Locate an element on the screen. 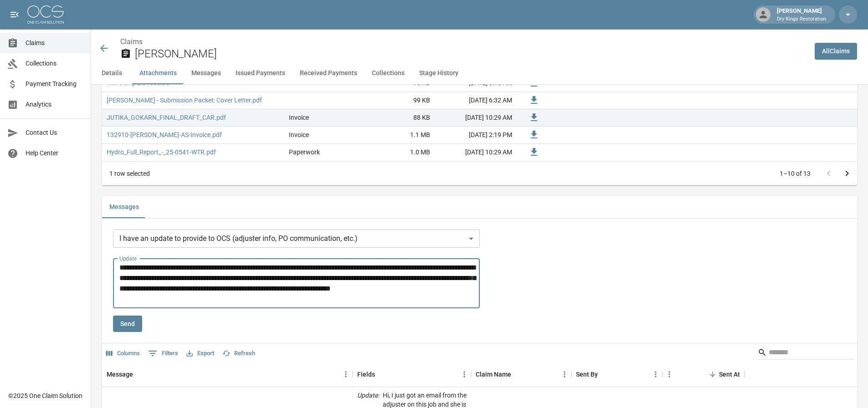  button: Select columns is located at coordinates (123, 353).